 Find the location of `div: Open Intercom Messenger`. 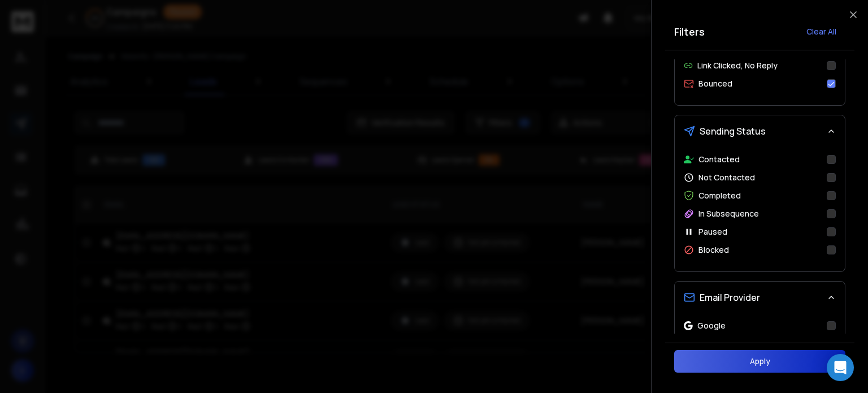

div: Open Intercom Messenger is located at coordinates (840, 367).